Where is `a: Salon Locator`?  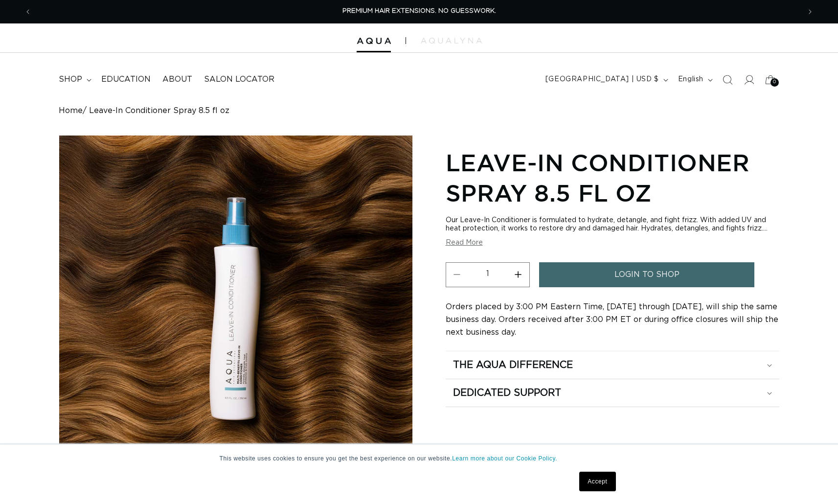
a: Salon Locator is located at coordinates (239, 79).